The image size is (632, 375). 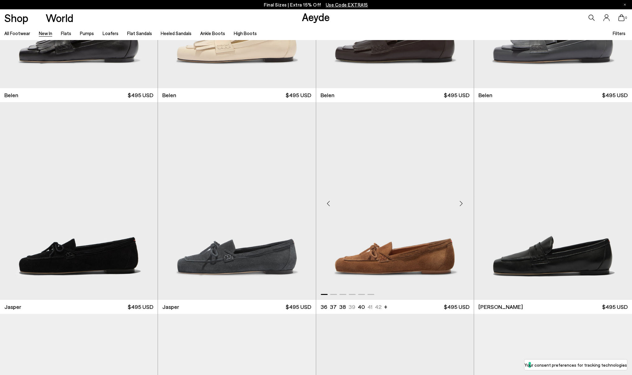 What do you see at coordinates (333, 307) in the screenshot?
I see `li: 37` at bounding box center [333, 307].